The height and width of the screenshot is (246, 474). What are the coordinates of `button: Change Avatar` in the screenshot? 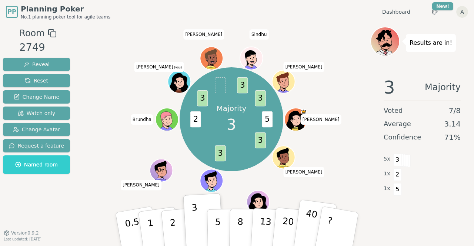 It's located at (36, 130).